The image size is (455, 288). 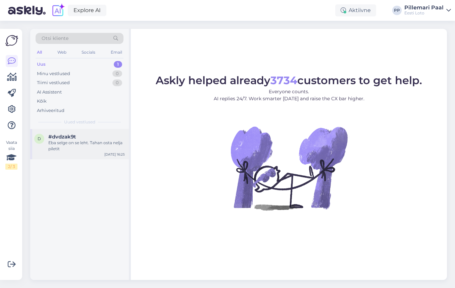 I want to click on div: Aktiivne, so click(x=356, y=10).